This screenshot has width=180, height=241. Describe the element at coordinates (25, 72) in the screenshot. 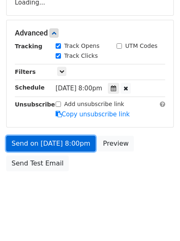

I see `strong: Filters` at that location.